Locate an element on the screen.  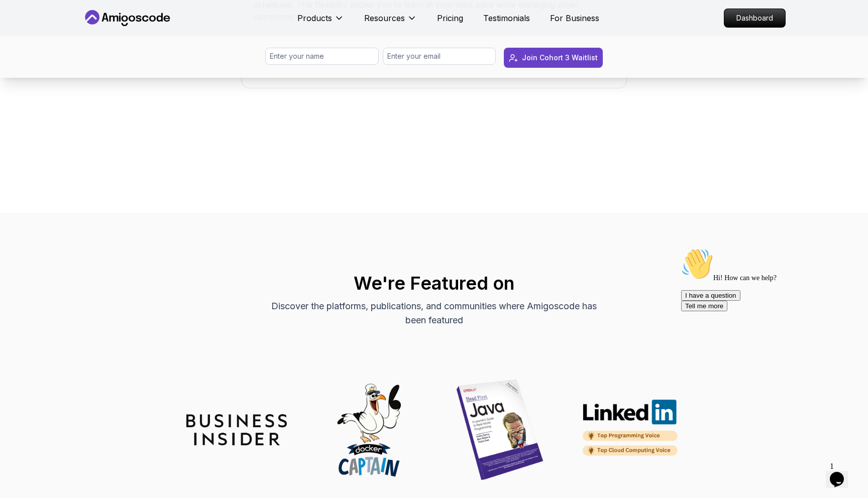
input: Enter your name is located at coordinates (322, 56).